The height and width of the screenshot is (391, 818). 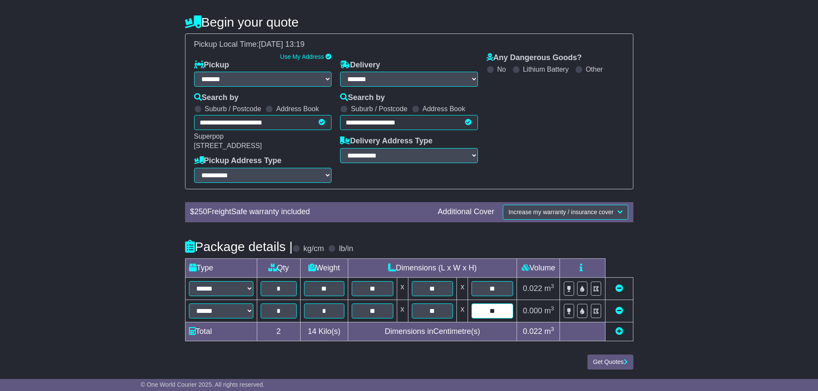 What do you see at coordinates (203, 385) in the screenshot?
I see `span: © One World Courier 2025. All rights reserved.` at bounding box center [203, 385].